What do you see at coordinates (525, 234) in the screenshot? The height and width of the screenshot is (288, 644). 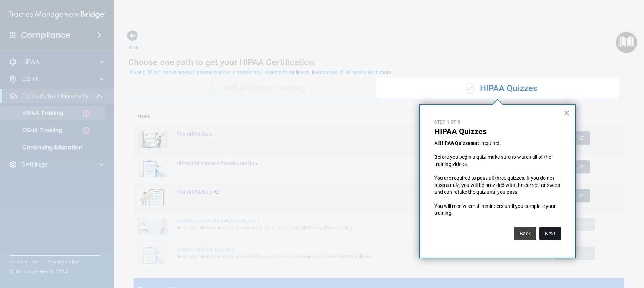 I see `button: Back` at bounding box center [525, 234].